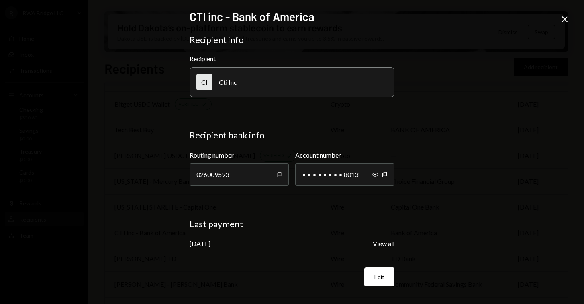 The height and width of the screenshot is (304, 584). What do you see at coordinates (345, 174) in the screenshot?
I see `div: • • • • • • • • 8013` at bounding box center [345, 174].